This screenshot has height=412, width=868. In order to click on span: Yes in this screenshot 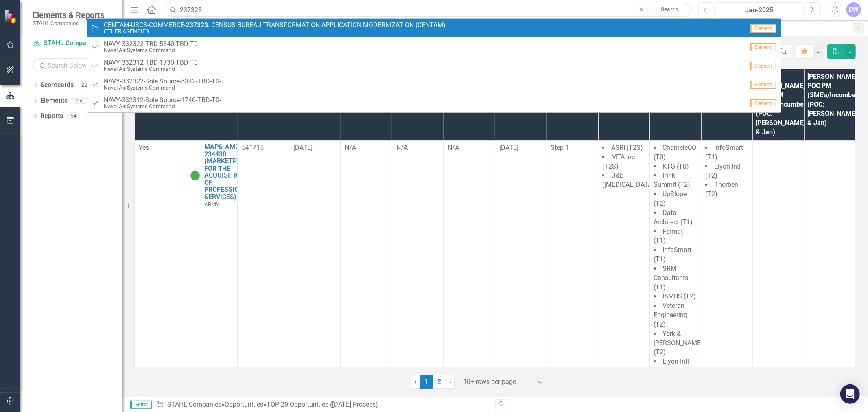, I will do `click(144, 147)`.